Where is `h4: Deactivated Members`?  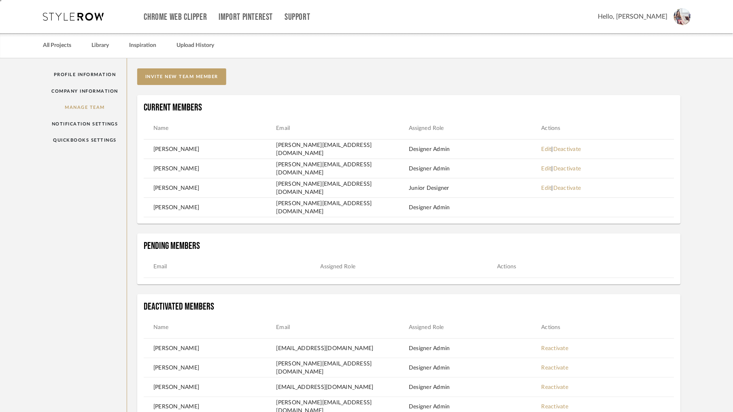
h4: Deactivated Members is located at coordinates (409, 307).